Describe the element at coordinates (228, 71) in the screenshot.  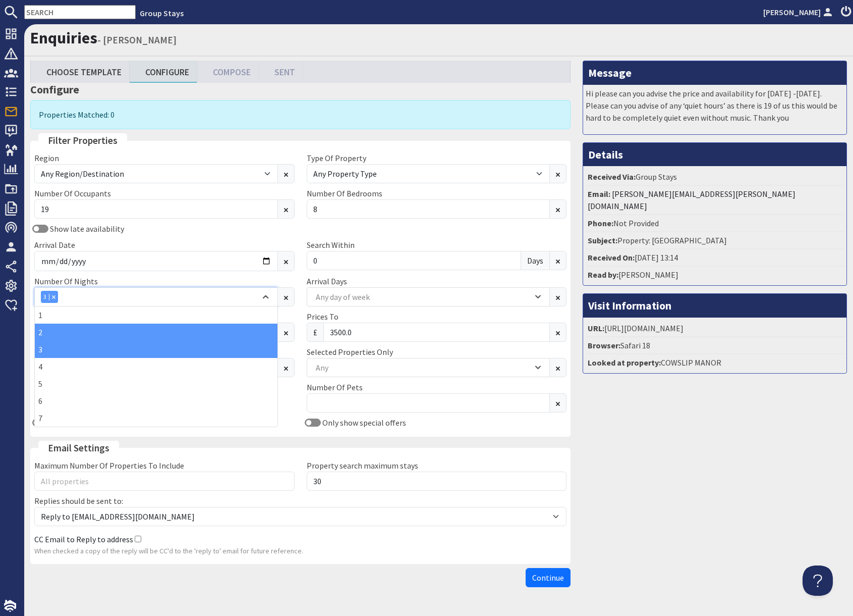
I see `a: Compose` at that location.